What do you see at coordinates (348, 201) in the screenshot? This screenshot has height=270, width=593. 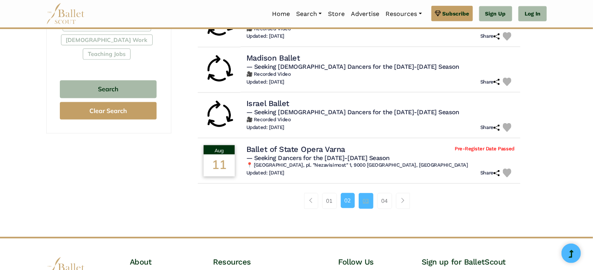 I see `a: 02` at bounding box center [348, 201].